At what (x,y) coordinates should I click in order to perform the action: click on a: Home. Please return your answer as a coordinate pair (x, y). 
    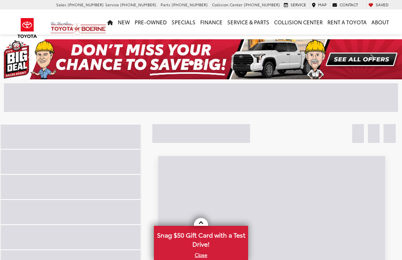
    Looking at the image, I should click on (110, 22).